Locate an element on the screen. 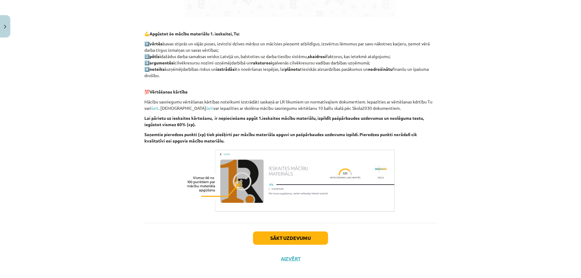 This screenshot has height=278, width=581. p: Mācību sasniegumu vērtēšanas kārtības noteikumi izstrādāti saskaņā ar LR likumiem un normatīvajie... is located at coordinates (291, 105).